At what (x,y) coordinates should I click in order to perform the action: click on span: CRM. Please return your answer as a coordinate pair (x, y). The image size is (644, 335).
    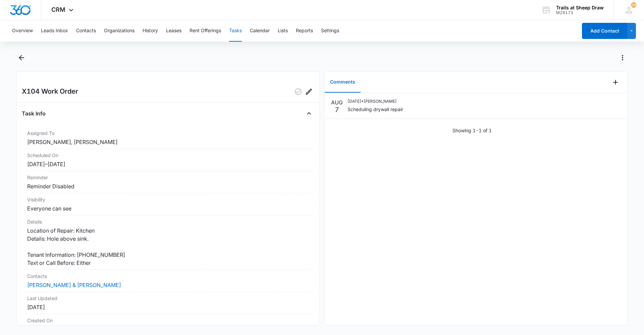
    Looking at the image, I should click on (58, 9).